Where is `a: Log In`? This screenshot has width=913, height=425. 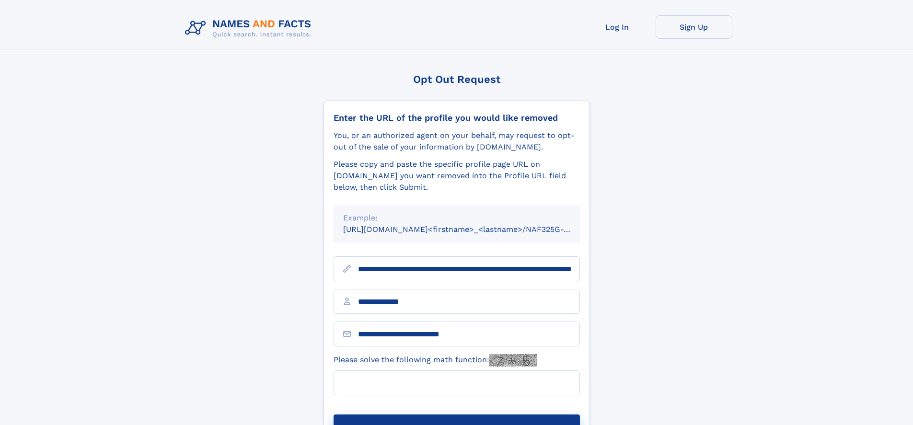 a: Log In is located at coordinates (618, 27).